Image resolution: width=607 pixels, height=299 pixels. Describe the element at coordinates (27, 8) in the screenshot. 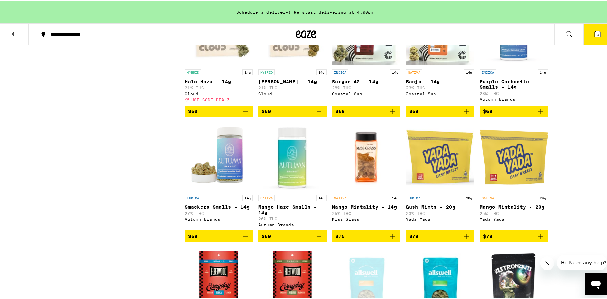

I see `span: Hi. Need any help?` at that location.